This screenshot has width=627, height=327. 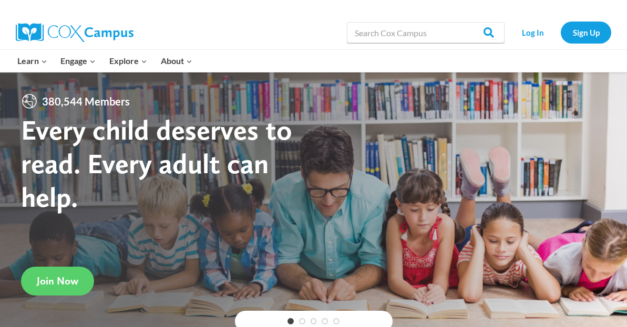 What do you see at coordinates (78, 61) in the screenshot?
I see `span: Engage` at bounding box center [78, 61].